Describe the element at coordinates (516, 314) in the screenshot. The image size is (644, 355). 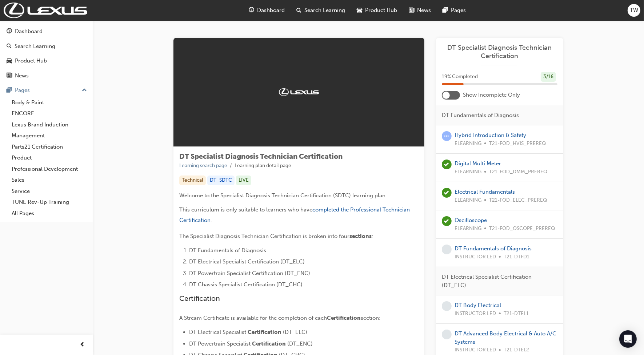
I see `span: T21-DTEL1` at that location.